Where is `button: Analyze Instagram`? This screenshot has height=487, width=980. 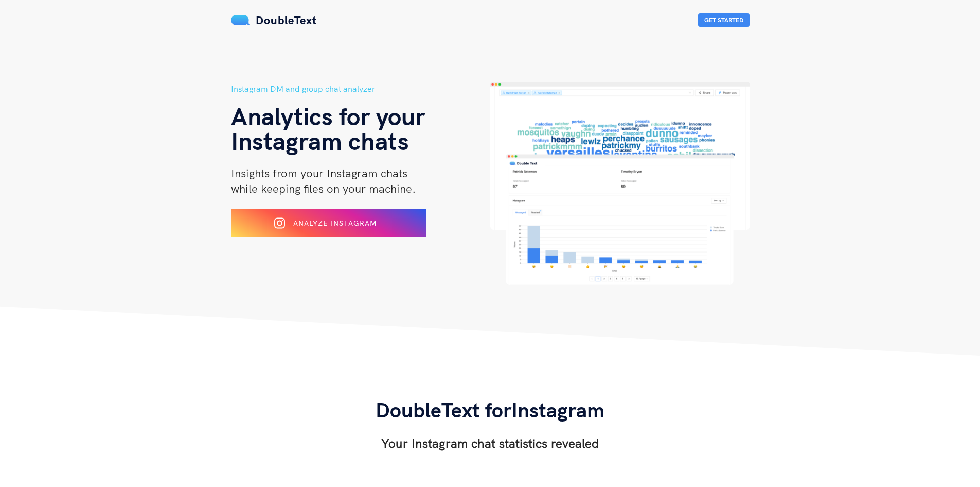
button: Analyze Instagram is located at coordinates (329, 223).